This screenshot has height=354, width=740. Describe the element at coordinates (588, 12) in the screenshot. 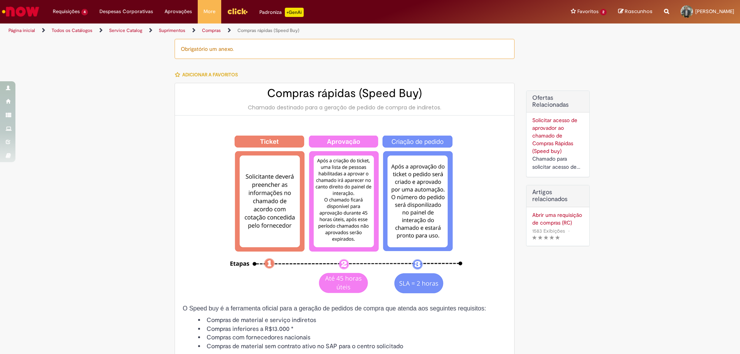

I see `span: Favoritos` at that location.